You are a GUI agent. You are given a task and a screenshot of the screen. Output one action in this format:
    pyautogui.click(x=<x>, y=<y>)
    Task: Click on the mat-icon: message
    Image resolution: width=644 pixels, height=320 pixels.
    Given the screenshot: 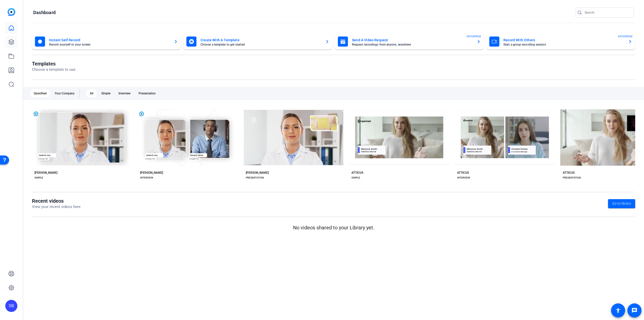 What is the action you would take?
    pyautogui.click(x=635, y=311)
    